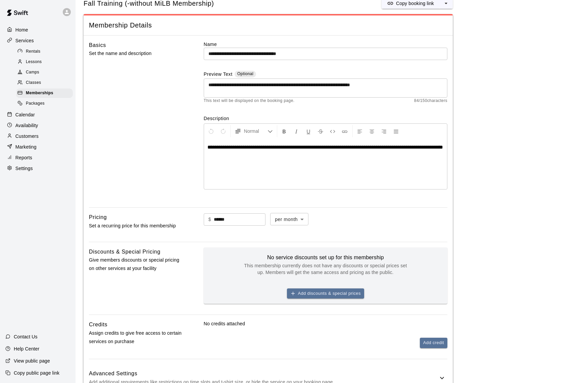 The height and width of the screenshot is (383, 588). What do you see at coordinates (46, 93) in the screenshot?
I see `a: Memberships` at bounding box center [46, 93].